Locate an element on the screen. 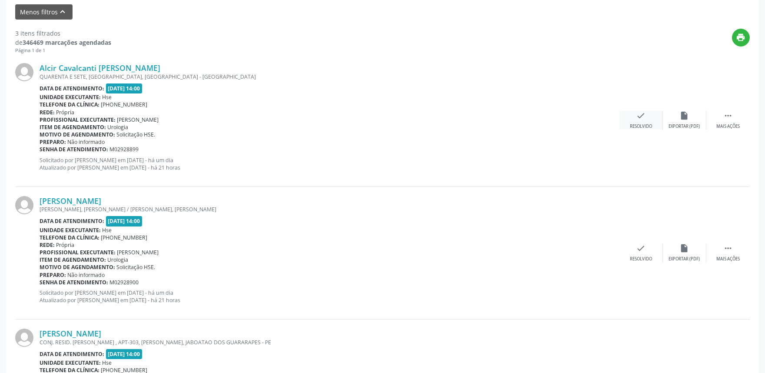 Image resolution: width=765 pixels, height=373 pixels. i: print is located at coordinates (742, 37).